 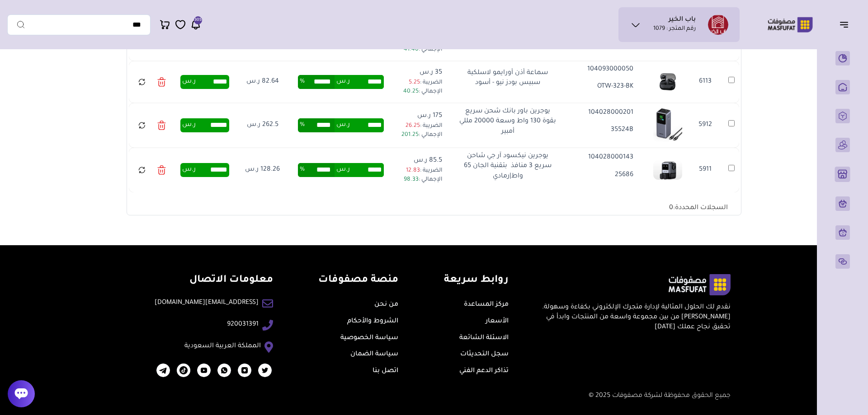 What do you see at coordinates (411, 50) in the screenshot?
I see `span: 41.40` at bounding box center [411, 50].